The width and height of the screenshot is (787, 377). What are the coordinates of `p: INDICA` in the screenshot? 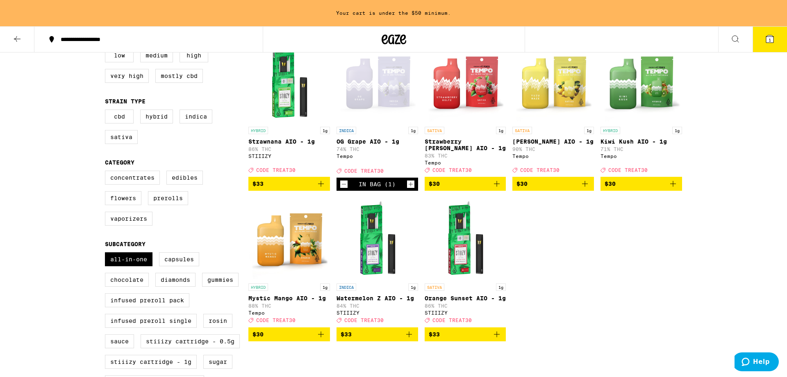 It's located at (346, 287).